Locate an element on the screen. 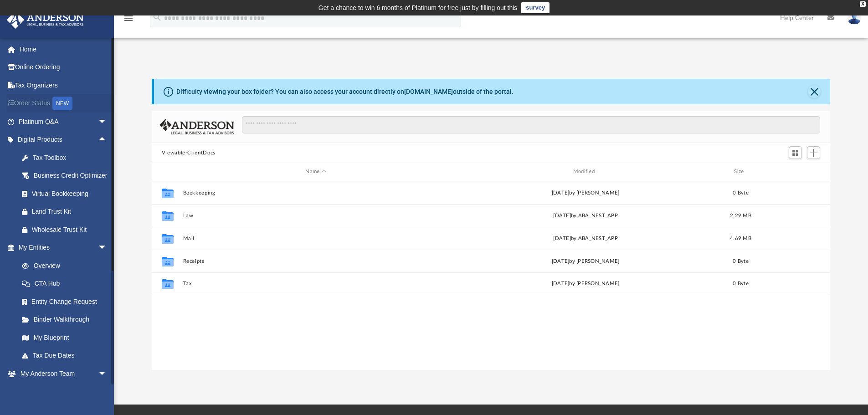 The image size is (868, 415). img: User Pic is located at coordinates (854, 18).